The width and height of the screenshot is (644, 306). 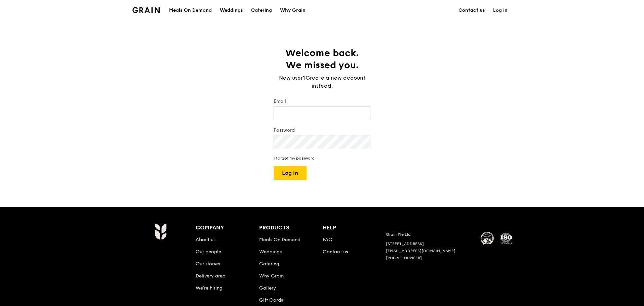 I want to click on a: Gallery, so click(x=268, y=288).